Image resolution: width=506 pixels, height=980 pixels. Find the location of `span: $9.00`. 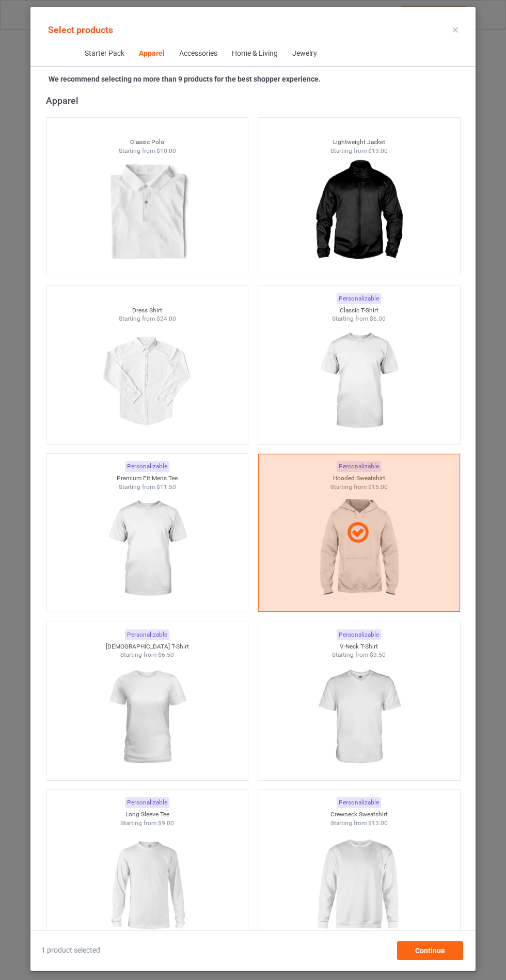

span: $9.00 is located at coordinates (165, 823).